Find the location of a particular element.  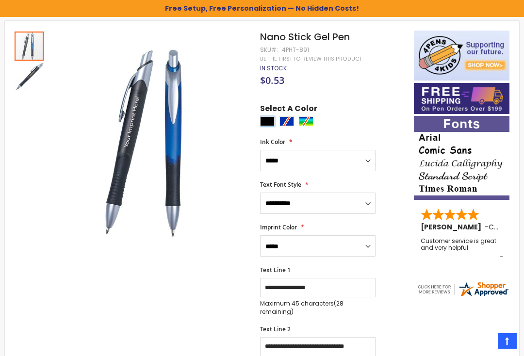

span: In stock is located at coordinates (273, 68).